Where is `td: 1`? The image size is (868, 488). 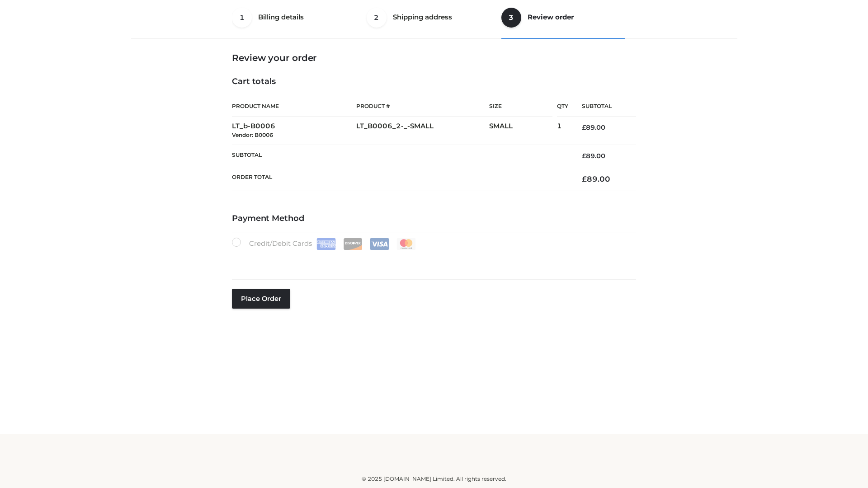 td: 1 is located at coordinates (563, 131).